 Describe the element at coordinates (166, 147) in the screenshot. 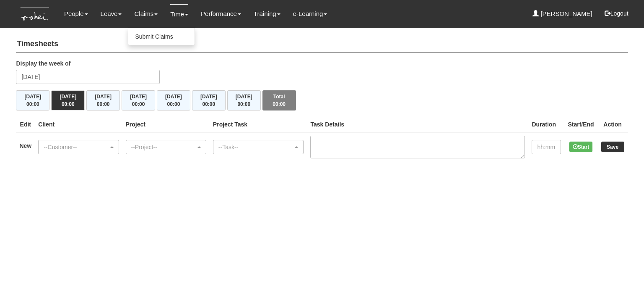

I see `button: --Project--` at that location.